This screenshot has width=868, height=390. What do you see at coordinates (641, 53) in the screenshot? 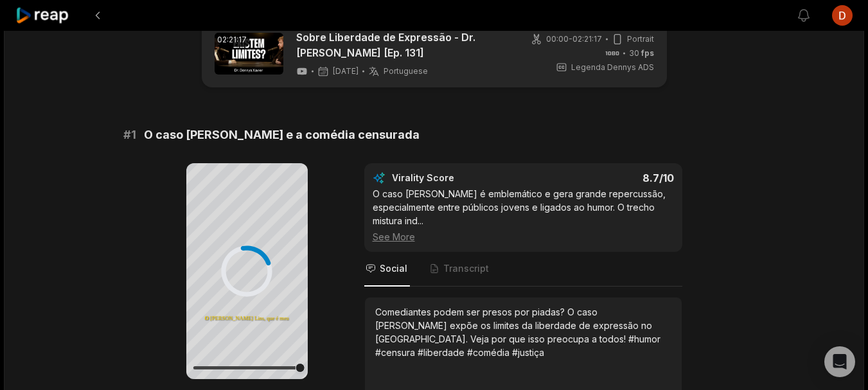
I see `span: 30` at bounding box center [641, 53].